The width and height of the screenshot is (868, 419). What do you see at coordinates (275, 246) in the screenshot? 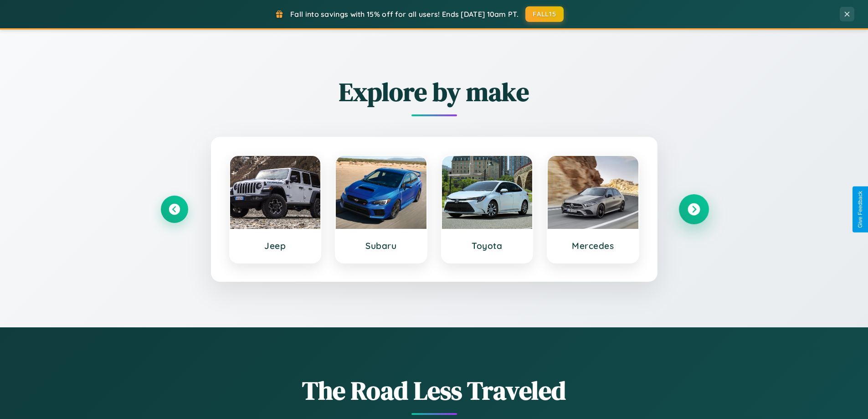
I see `h3: Jeep` at bounding box center [275, 246].